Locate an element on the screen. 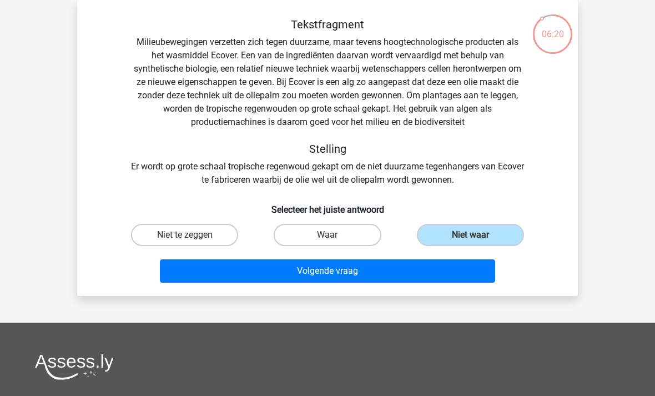 The width and height of the screenshot is (655, 396). label: Waar is located at coordinates (327, 235).